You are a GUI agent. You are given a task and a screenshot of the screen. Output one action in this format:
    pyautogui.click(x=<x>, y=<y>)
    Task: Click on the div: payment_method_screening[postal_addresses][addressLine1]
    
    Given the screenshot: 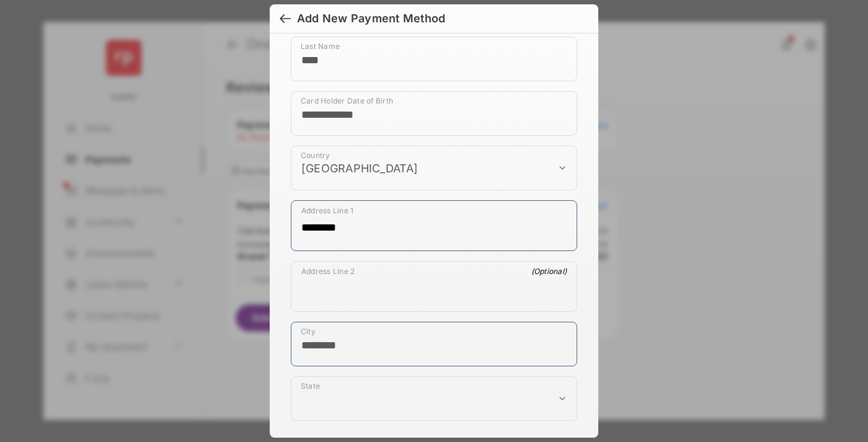 What is the action you would take?
    pyautogui.click(x=434, y=225)
    